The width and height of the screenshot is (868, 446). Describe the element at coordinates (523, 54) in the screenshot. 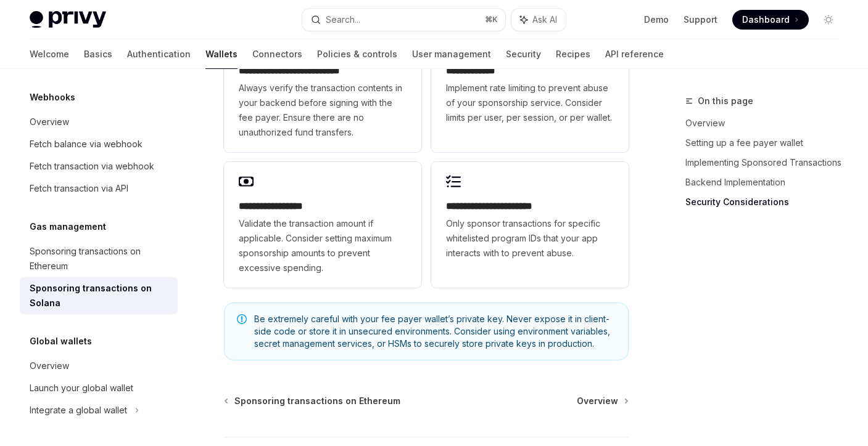

I see `a: Security` at that location.